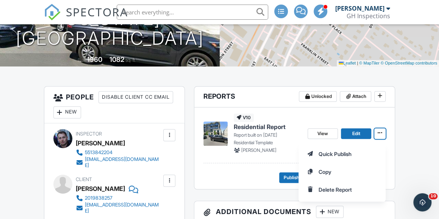  I want to click on div: 1960, so click(95, 59).